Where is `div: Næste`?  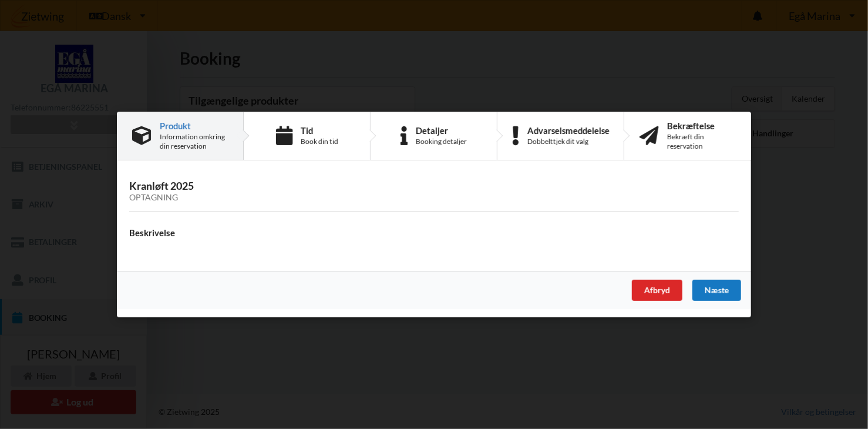 div: Næste is located at coordinates (717, 290).